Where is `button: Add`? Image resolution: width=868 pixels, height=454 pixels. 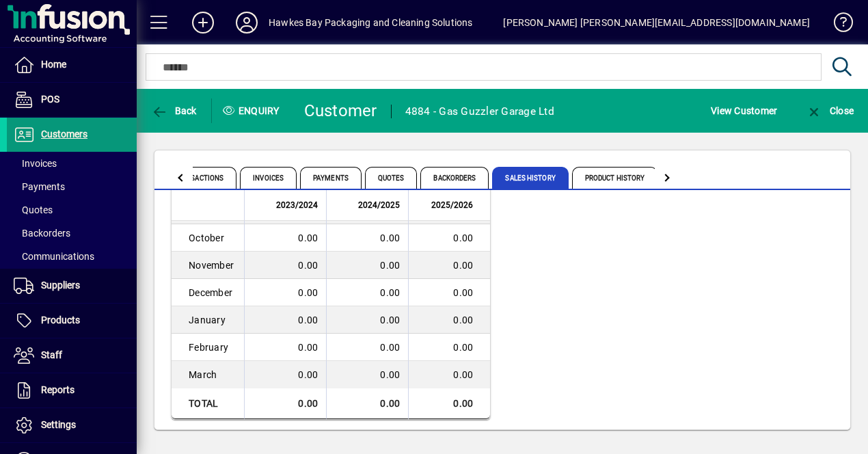 button: Add is located at coordinates (203, 22).